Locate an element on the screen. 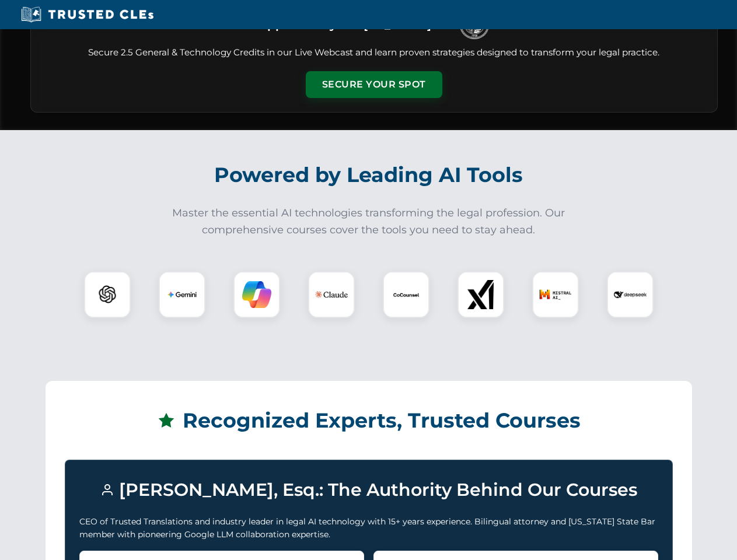 The image size is (737, 560). div: ChatGPT is located at coordinates (107, 294).